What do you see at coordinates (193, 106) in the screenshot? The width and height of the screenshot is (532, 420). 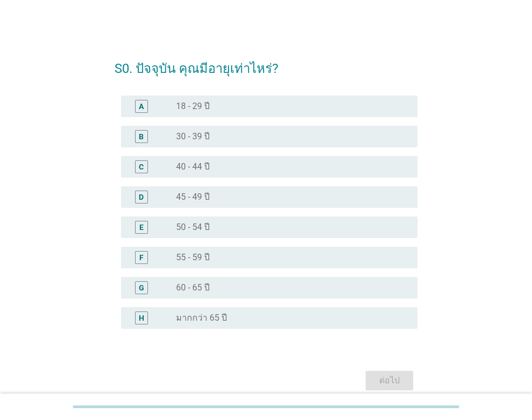 I see `label: 18 - 29 ปี` at bounding box center [193, 106].